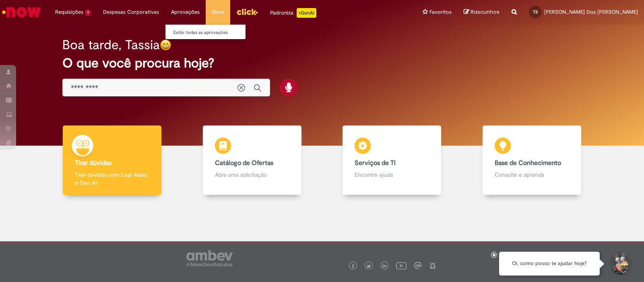  What do you see at coordinates (112, 178) in the screenshot?
I see `p: Tirar dúvidas com Lupi Assist e Gen Ai` at bounding box center [112, 178].